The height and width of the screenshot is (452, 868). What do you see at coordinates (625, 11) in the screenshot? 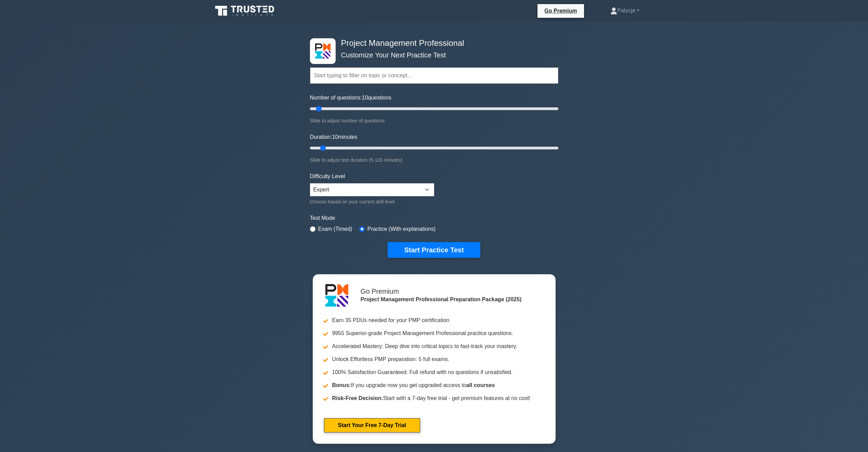
I see `a: Patycja` at bounding box center [625, 11].